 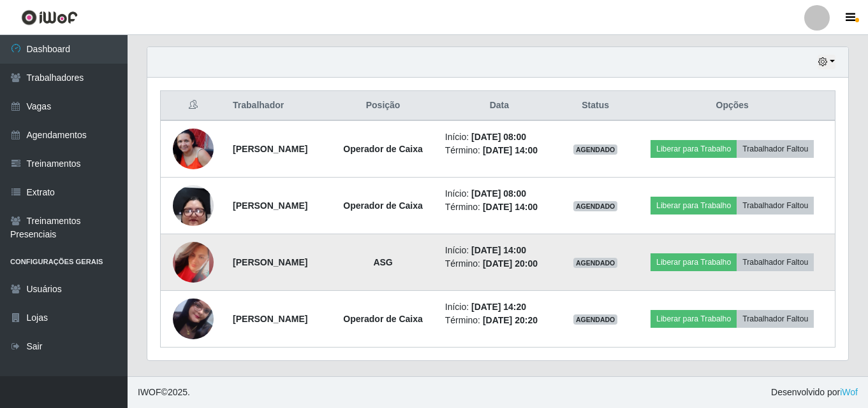 What do you see at coordinates (849, 393) in the screenshot?
I see `a: iWof` at bounding box center [849, 393].